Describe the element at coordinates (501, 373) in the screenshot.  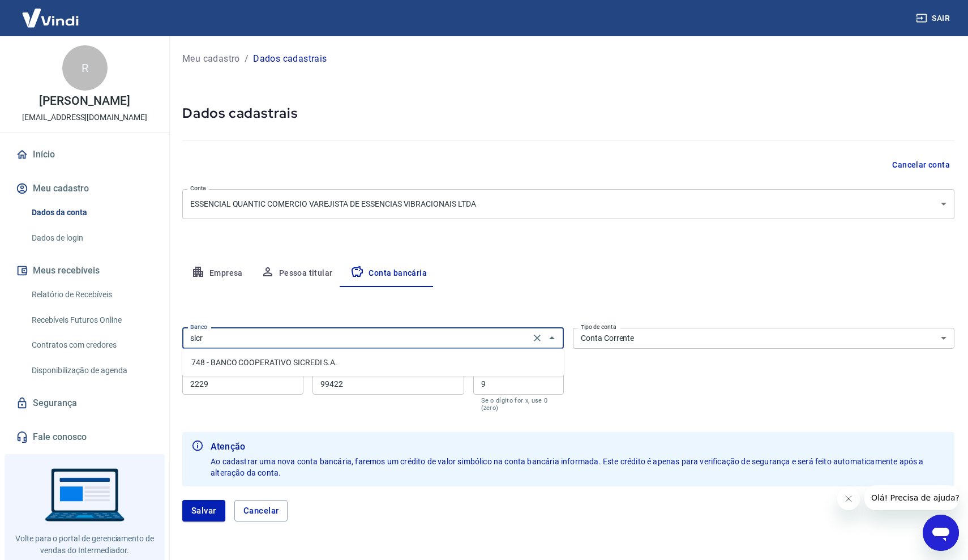
I see `label: Dígito da conta` at that location.